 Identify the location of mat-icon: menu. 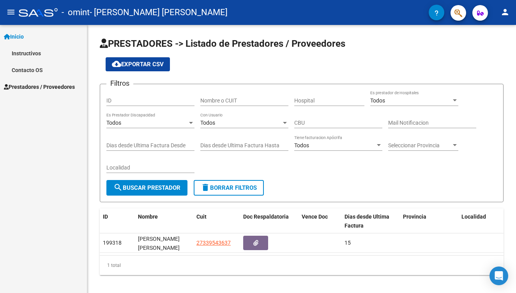
(11, 12).